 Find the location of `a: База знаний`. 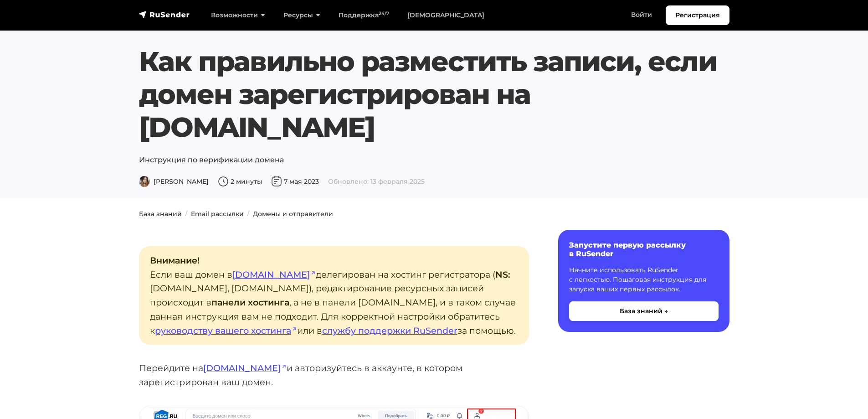

a: База знаний is located at coordinates (160, 214).